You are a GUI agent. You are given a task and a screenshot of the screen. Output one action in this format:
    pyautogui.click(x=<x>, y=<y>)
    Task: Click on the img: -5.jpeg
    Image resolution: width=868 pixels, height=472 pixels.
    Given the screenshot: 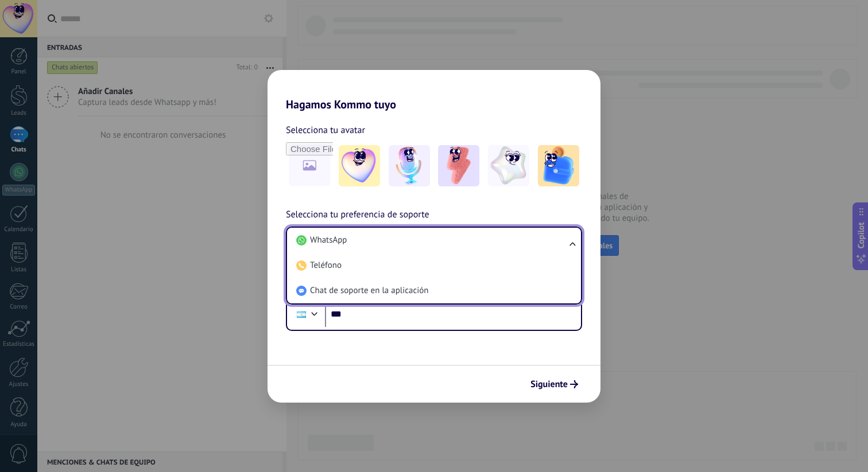 What is the action you would take?
    pyautogui.click(x=558, y=166)
    